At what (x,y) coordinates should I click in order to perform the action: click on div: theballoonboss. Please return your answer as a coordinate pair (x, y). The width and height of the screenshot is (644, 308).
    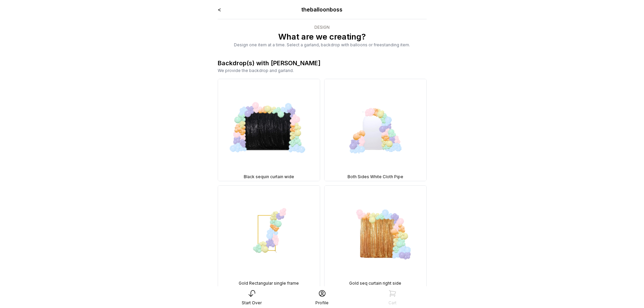
    Looking at the image, I should click on (322, 9).